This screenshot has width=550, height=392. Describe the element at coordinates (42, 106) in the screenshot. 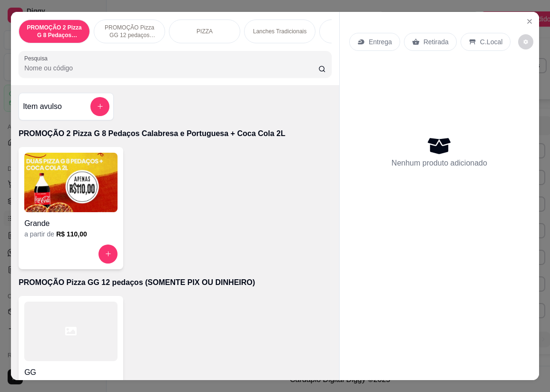

I see `h4: Item avulso` at that location.